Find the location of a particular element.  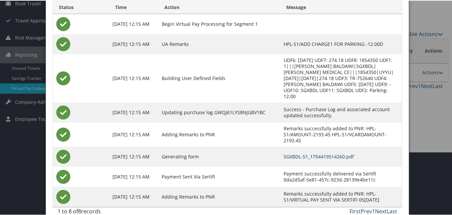

th: Status: activate to sort column ascending is located at coordinates (81, 7).